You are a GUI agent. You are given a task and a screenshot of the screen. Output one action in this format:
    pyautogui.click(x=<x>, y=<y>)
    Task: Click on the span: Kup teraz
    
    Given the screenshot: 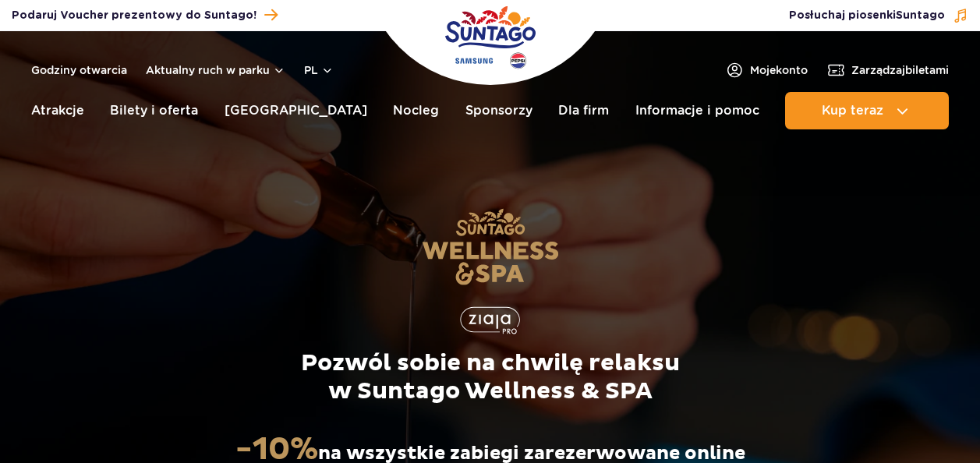 What is the action you would take?
    pyautogui.click(x=852, y=110)
    